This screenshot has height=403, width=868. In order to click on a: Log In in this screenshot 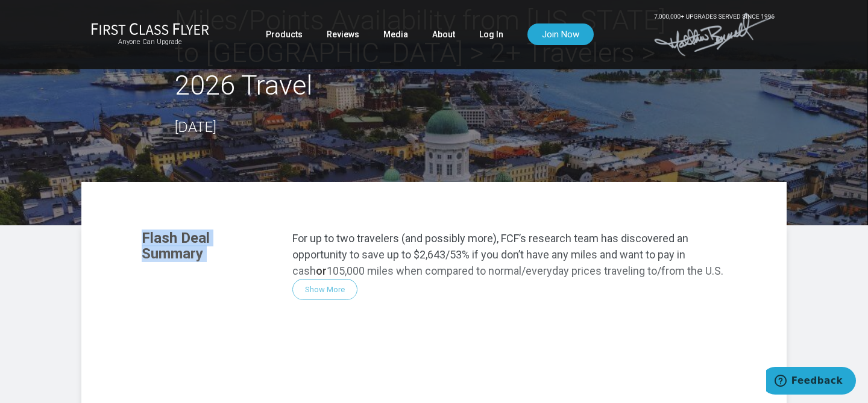, I will do `click(491, 34)`.